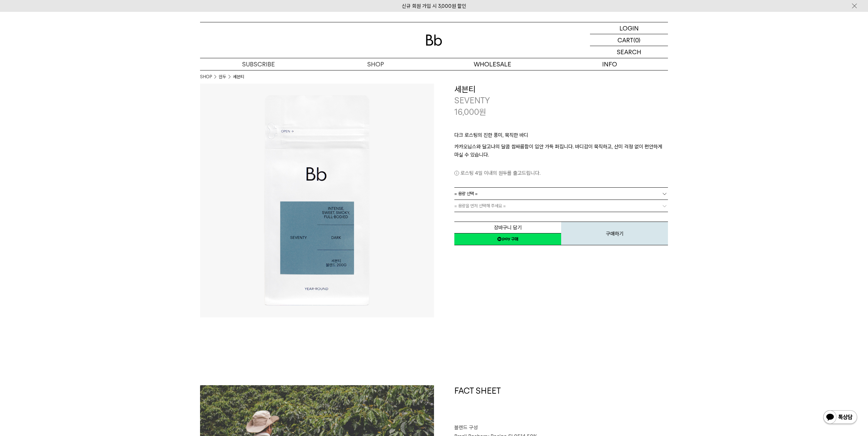  Describe the element at coordinates (625, 40) in the screenshot. I see `p: CART` at that location.